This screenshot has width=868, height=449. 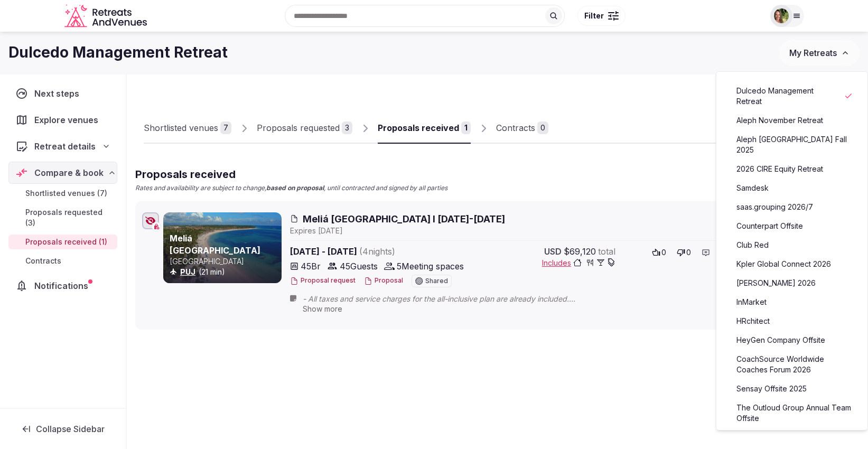 I want to click on span: $69,120, so click(x=579, y=251).